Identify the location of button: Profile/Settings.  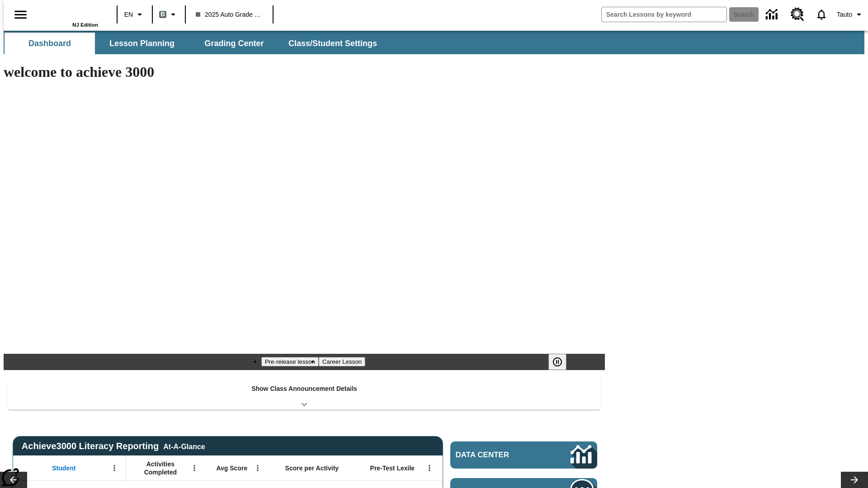
(850, 14).